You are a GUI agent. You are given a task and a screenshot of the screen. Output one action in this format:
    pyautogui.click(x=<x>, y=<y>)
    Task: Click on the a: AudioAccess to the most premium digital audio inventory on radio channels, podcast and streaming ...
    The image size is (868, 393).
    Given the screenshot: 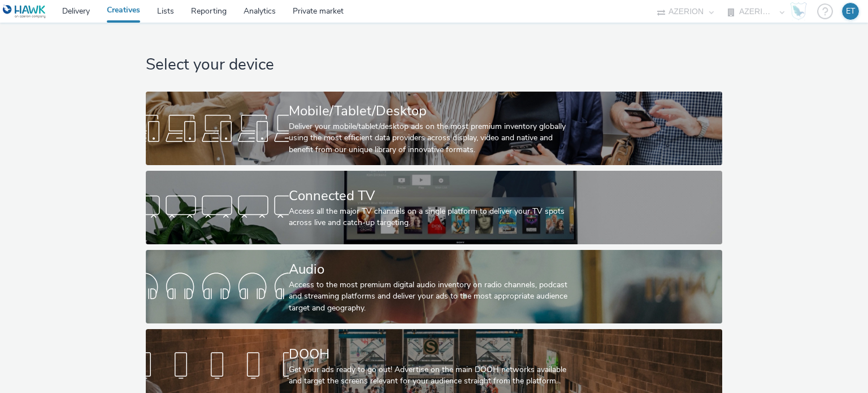 What is the action you would take?
    pyautogui.click(x=434, y=287)
    